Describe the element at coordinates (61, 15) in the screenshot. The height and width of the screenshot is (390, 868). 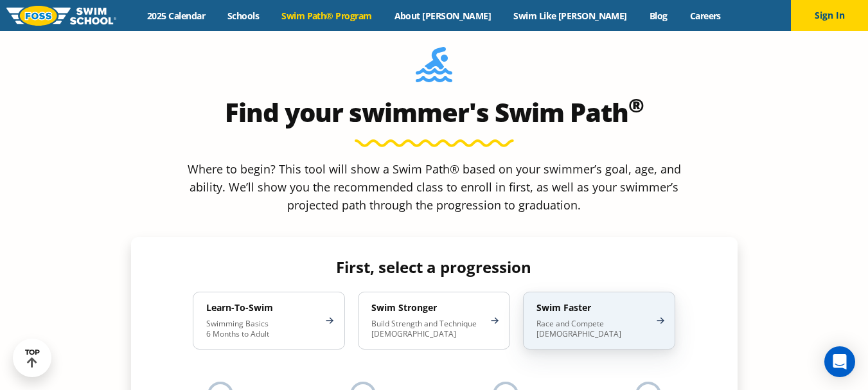
I see `img: FOSS Swim School Logo` at that location.